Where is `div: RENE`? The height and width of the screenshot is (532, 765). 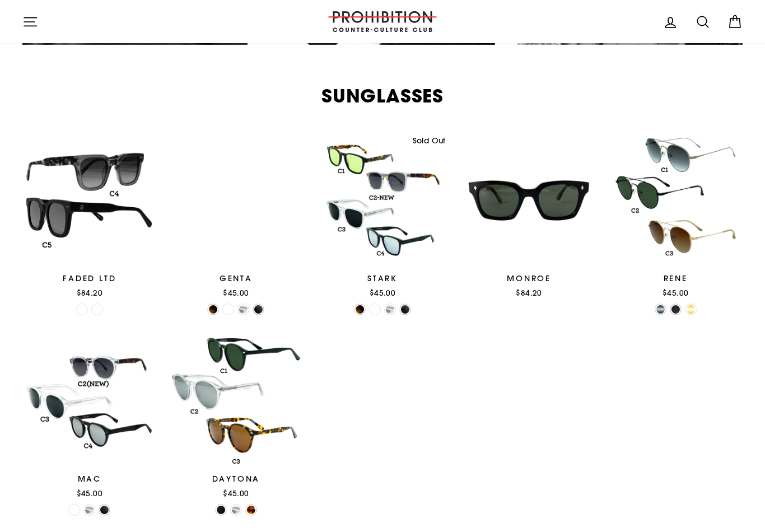 div: RENE is located at coordinates (675, 278).